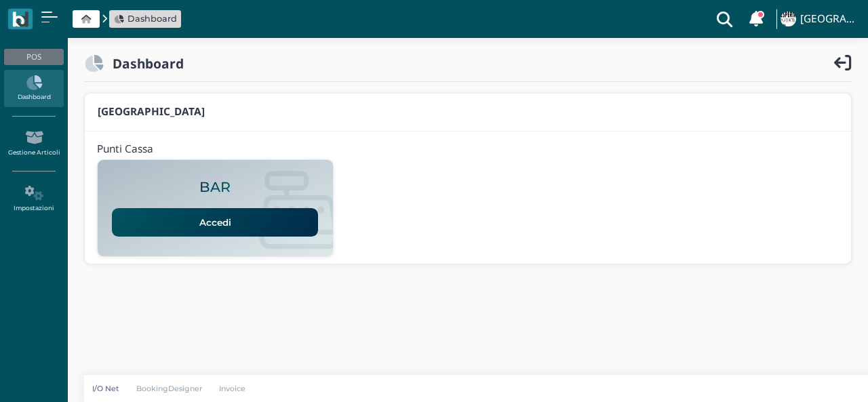  Describe the element at coordinates (33, 198) in the screenshot. I see `a: Impostazioni` at that location.